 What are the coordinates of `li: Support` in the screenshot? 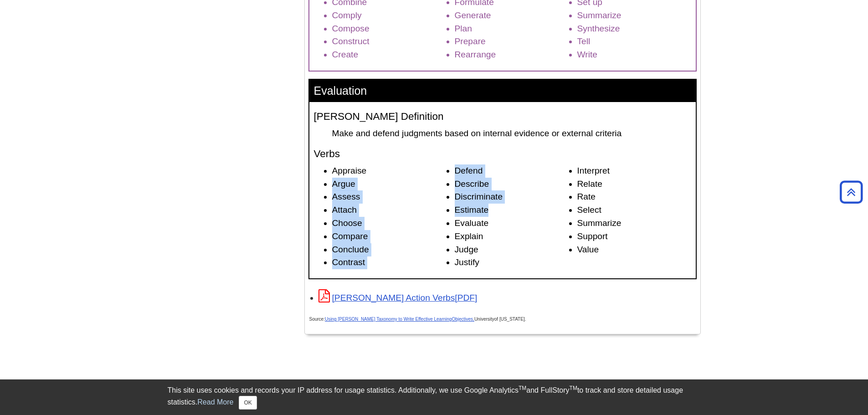 It's located at (634, 237).